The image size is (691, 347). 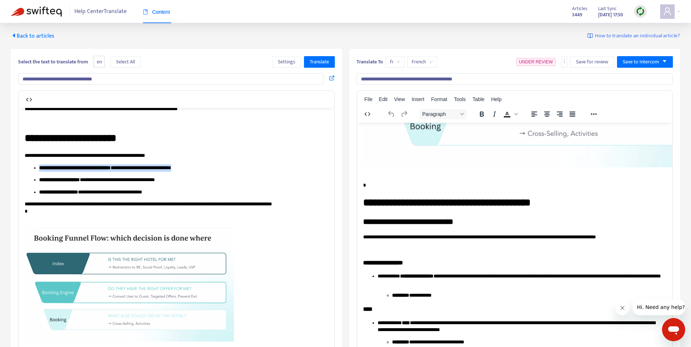 I want to click on span: en, so click(x=99, y=62).